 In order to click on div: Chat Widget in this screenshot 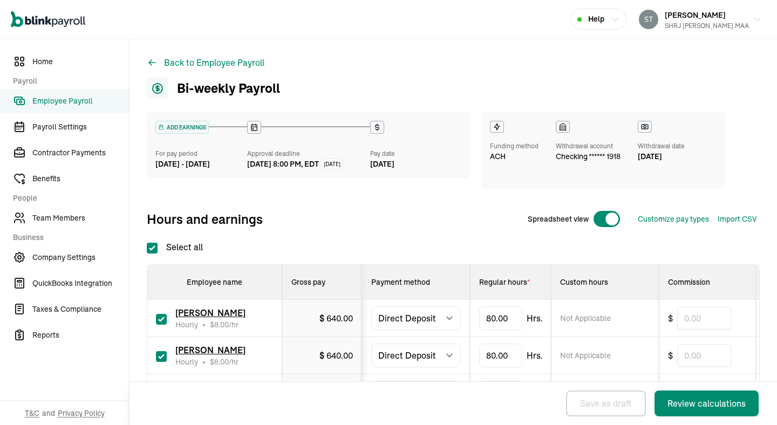, I will do `click(684, 367)`.